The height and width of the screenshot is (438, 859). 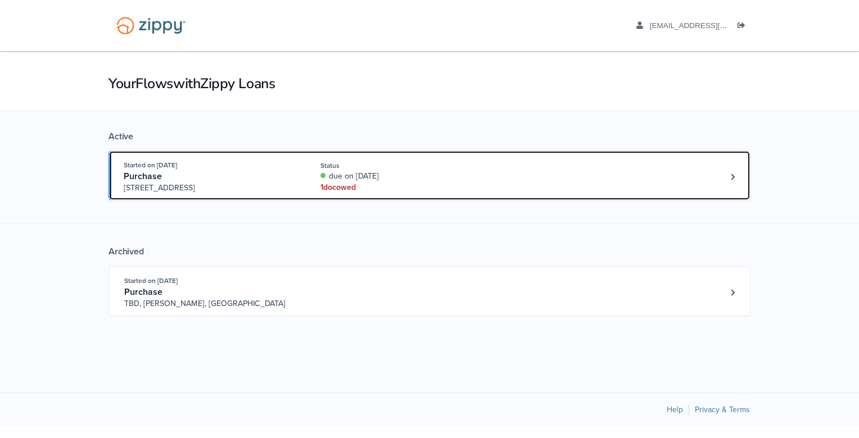 What do you see at coordinates (714, 25) in the screenshot?
I see `span: lbraley7@att.net` at bounding box center [714, 25].